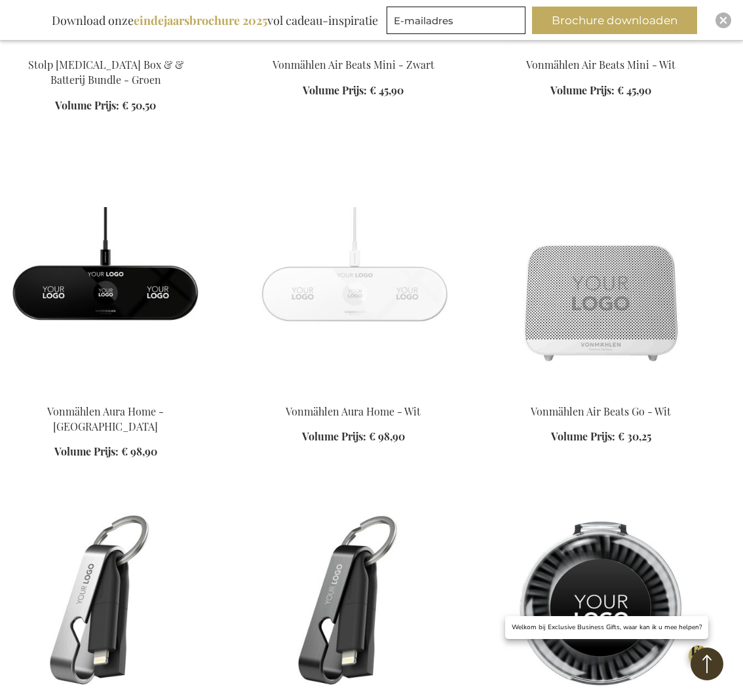 The height and width of the screenshot is (700, 743). Describe the element at coordinates (458, 22) in the screenshot. I see `form: marketing offers and promotions` at that location.